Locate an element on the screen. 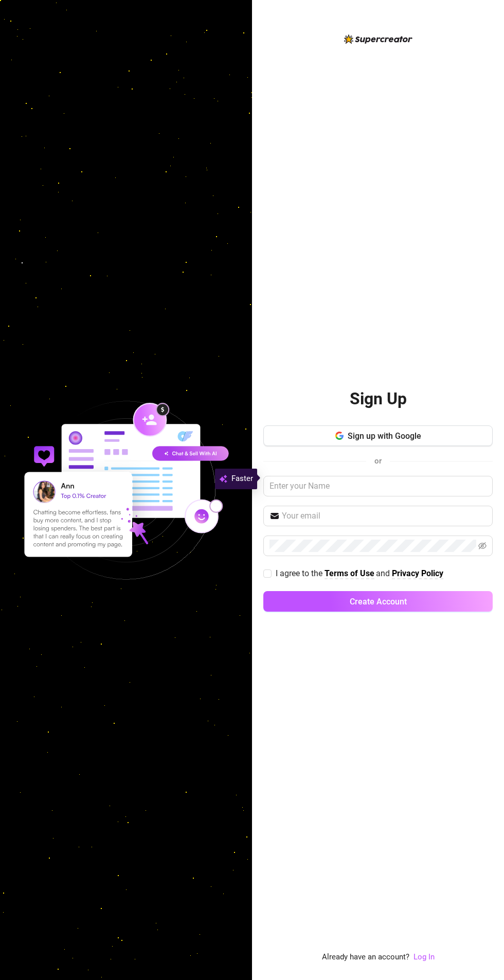 The image size is (504, 980). span: Sign up with Google is located at coordinates (384, 436).